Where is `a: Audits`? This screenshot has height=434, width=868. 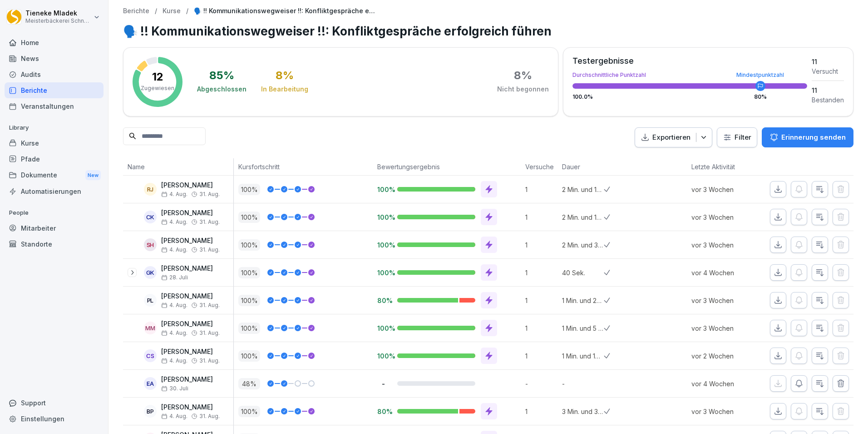 a: Audits is located at coordinates (54, 74).